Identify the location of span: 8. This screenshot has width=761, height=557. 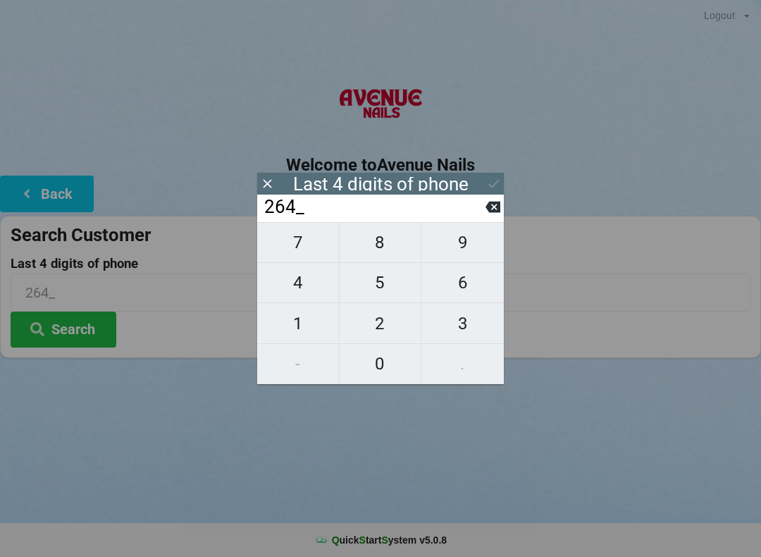
(381, 243).